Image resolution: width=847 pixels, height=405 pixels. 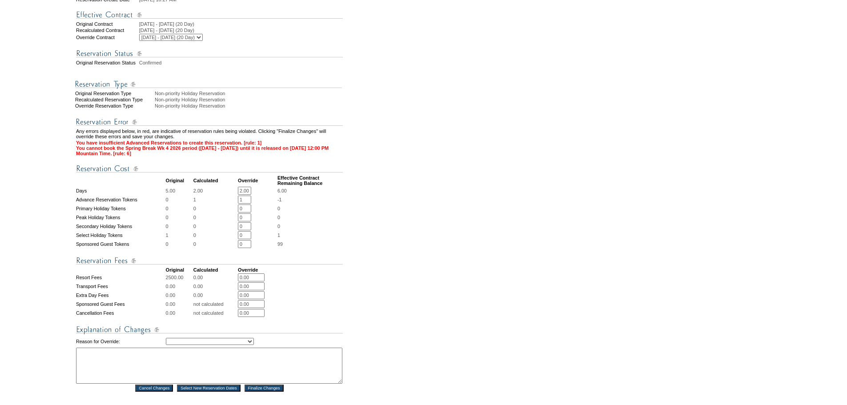 What do you see at coordinates (210, 122) in the screenshot?
I see `img: Reservation Errors` at bounding box center [210, 122].